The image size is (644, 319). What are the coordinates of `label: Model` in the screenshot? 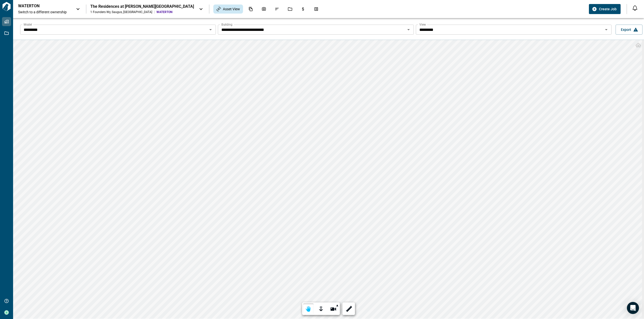 It's located at (28, 24).